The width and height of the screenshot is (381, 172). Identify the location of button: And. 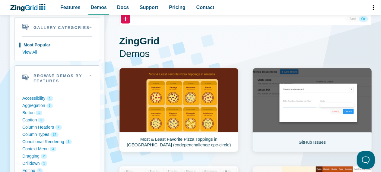
(353, 19).